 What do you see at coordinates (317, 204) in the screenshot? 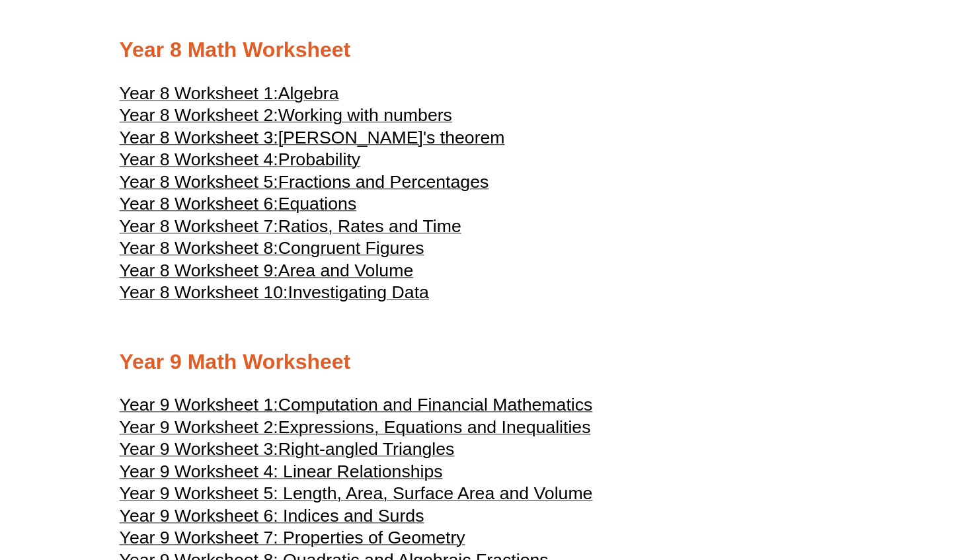
I see `span: Equations` at bounding box center [317, 204].